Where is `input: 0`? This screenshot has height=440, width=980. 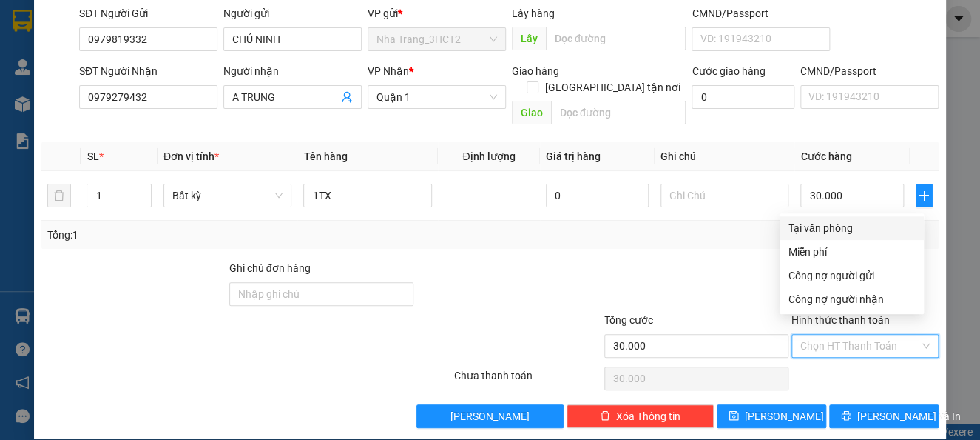 input: 0 is located at coordinates (597, 195).